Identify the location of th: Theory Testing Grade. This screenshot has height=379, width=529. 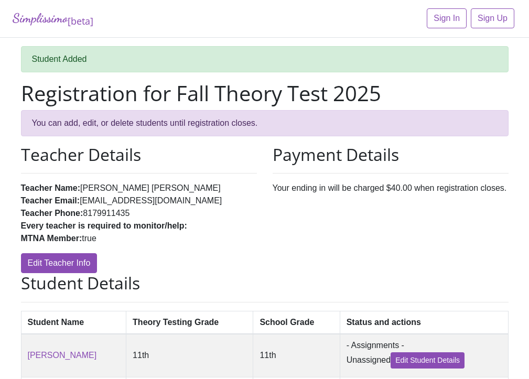
(190, 323).